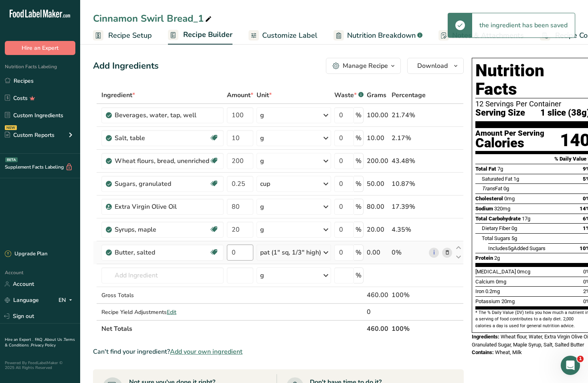 The image size is (588, 383). I want to click on a: i, so click(434, 252).